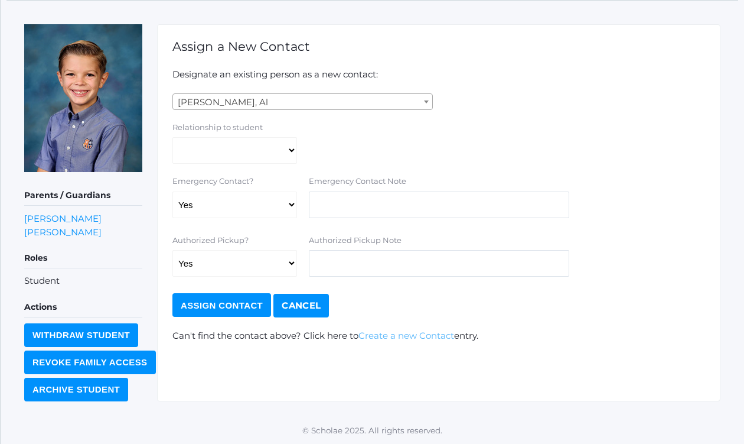 The height and width of the screenshot is (444, 744). What do you see at coordinates (301, 305) in the screenshot?
I see `a: Cancel` at bounding box center [301, 305].